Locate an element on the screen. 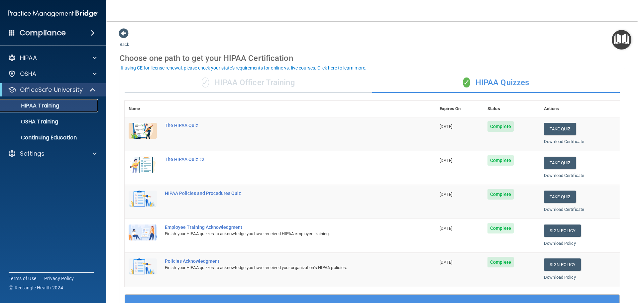  div: The HIPAA Quiz #2 is located at coordinates (283, 159).